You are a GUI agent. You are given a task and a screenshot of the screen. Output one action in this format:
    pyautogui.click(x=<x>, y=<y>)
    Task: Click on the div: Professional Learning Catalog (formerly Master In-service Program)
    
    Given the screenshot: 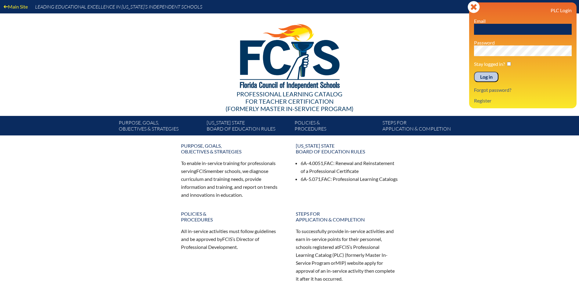 What is the action you would take?
    pyautogui.click(x=290, y=101)
    